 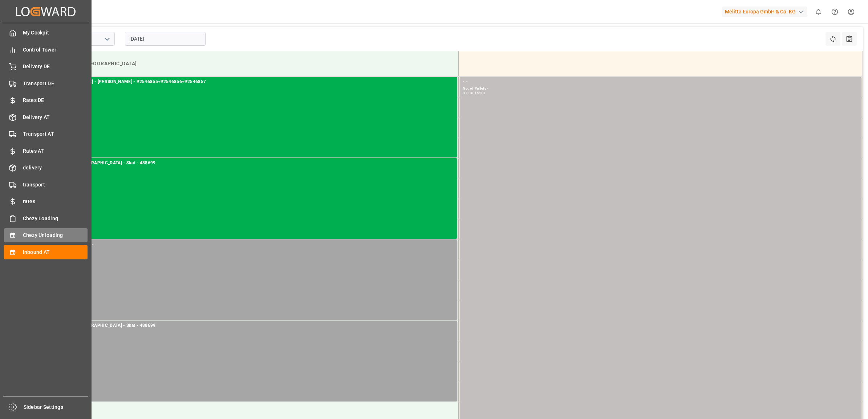 What do you see at coordinates (257, 170) in the screenshot?
I see `div: No. of Pallets - 47` at bounding box center [257, 170].